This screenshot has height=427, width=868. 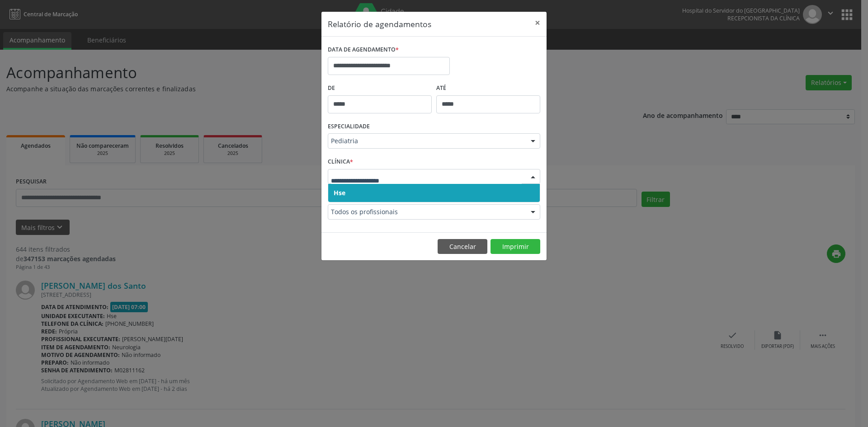 I want to click on label: CLÍNICA, so click(x=340, y=162).